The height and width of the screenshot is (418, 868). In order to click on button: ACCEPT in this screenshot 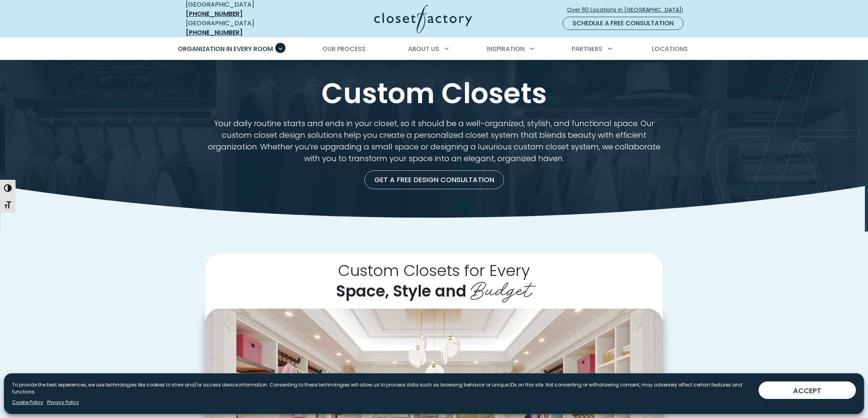, I will do `click(808, 390)`.